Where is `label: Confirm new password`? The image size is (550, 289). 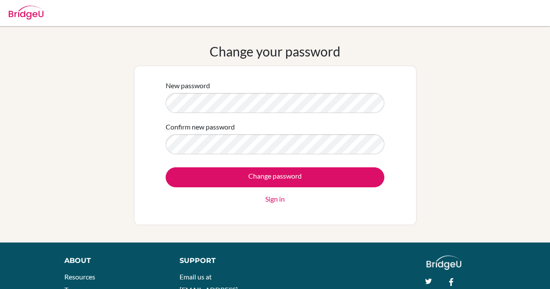
label: Confirm new password is located at coordinates (200, 127).